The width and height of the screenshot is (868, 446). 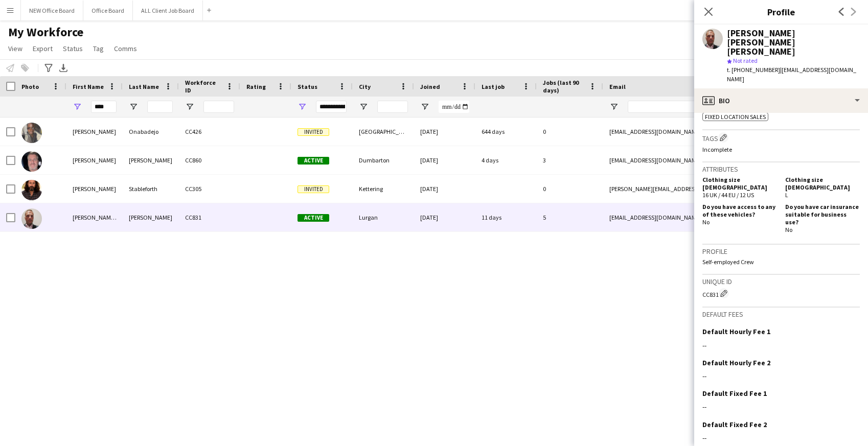 I want to click on div: Bio, so click(x=781, y=101).